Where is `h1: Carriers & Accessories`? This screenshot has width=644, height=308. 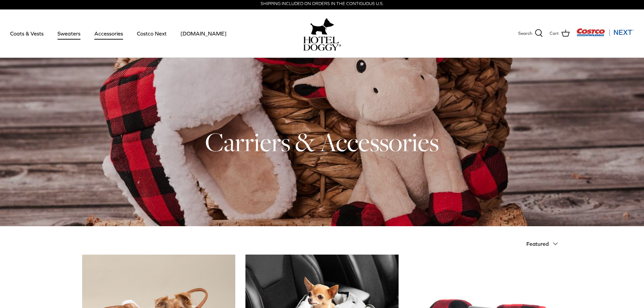
h1: Carriers & Accessories is located at coordinates (322, 142).